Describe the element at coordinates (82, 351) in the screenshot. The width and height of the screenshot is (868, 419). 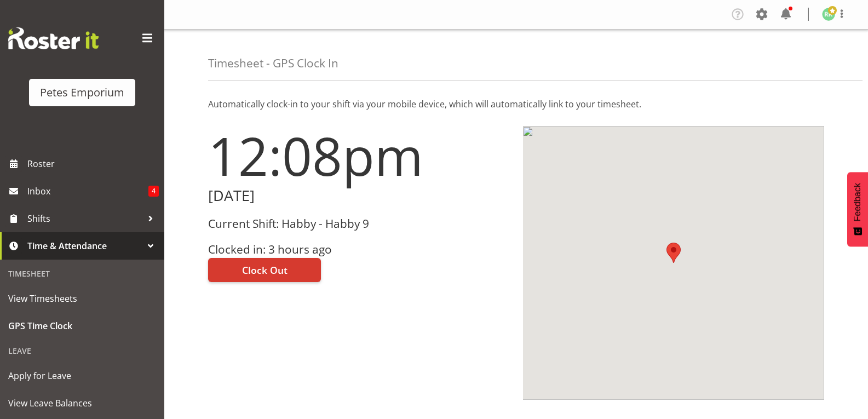
I see `div: Leave` at that location.